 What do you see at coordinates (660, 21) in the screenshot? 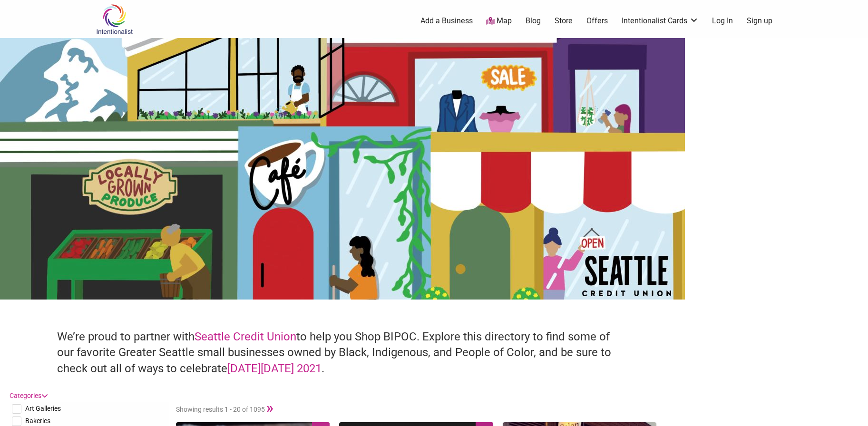
I see `li: Intentionalist Cards` at bounding box center [660, 21].